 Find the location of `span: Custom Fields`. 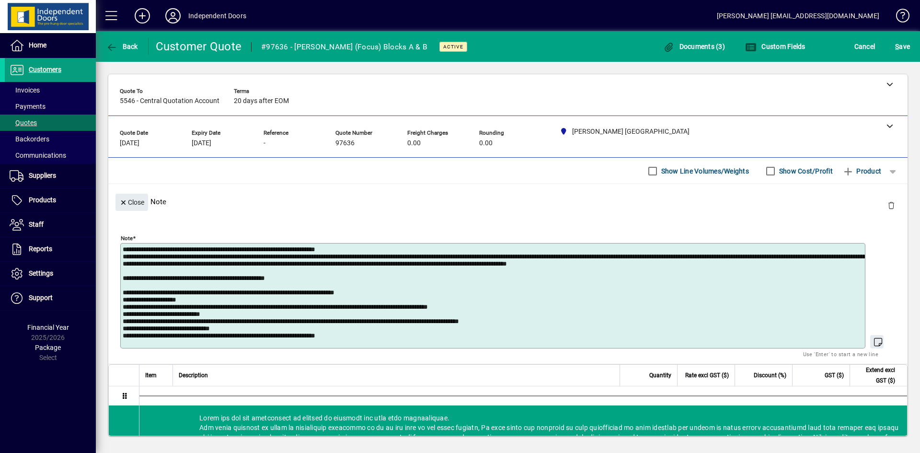

span: Custom Fields is located at coordinates (776, 47).